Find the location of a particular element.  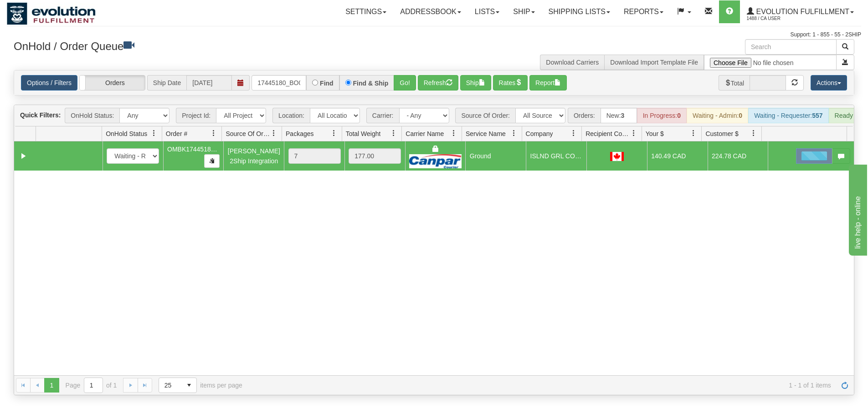

span: Page sizes drop down is located at coordinates (178, 385).